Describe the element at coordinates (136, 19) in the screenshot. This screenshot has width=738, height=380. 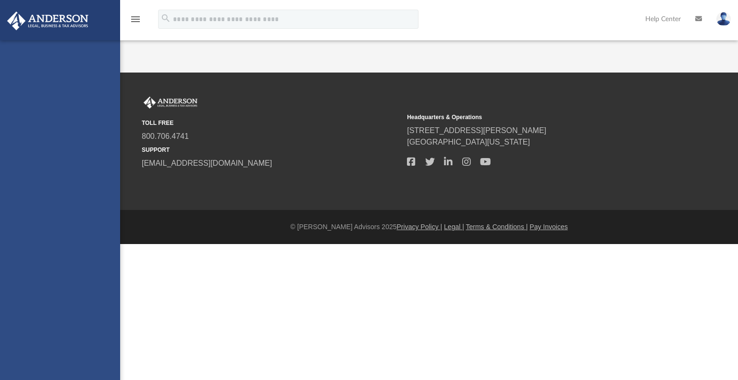
I see `i: menu` at that location.